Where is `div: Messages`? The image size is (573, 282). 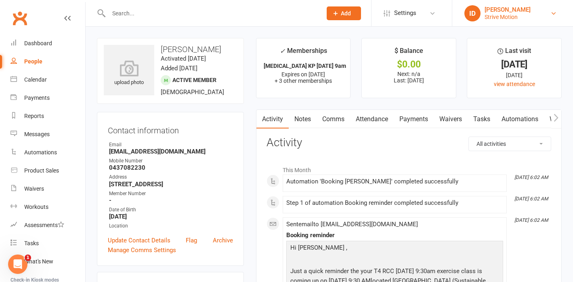 div: Messages is located at coordinates (37, 134).